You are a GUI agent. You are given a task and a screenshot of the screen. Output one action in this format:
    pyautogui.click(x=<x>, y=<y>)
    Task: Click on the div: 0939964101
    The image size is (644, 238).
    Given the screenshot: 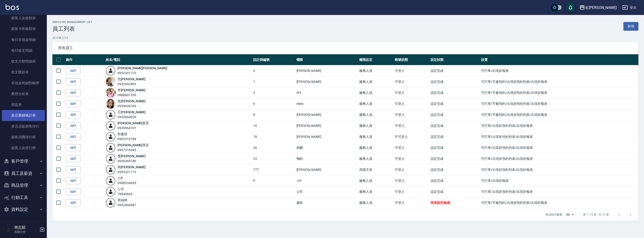 What is the action you would take?
    pyautogui.click(x=133, y=128)
    